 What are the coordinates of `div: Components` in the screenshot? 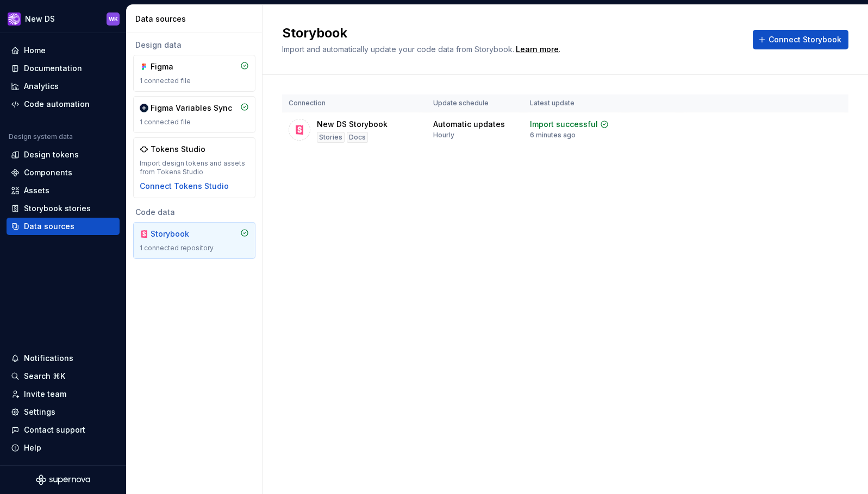 It's located at (48, 173).